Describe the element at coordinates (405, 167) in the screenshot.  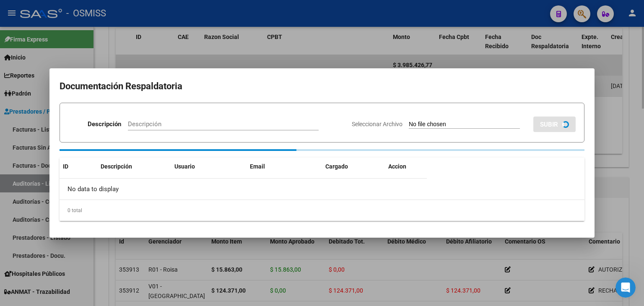
I see `datatable-header-cell: Accion` at that location.